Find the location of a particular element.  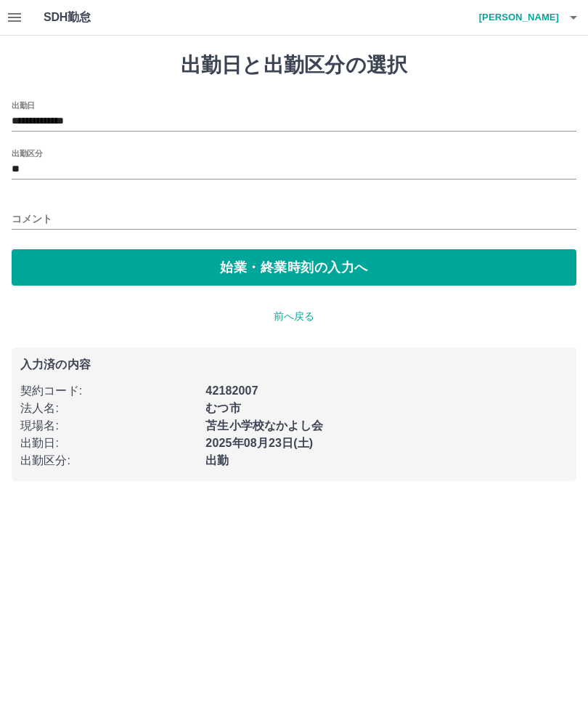

p: 契約コード : is located at coordinates (108, 391).